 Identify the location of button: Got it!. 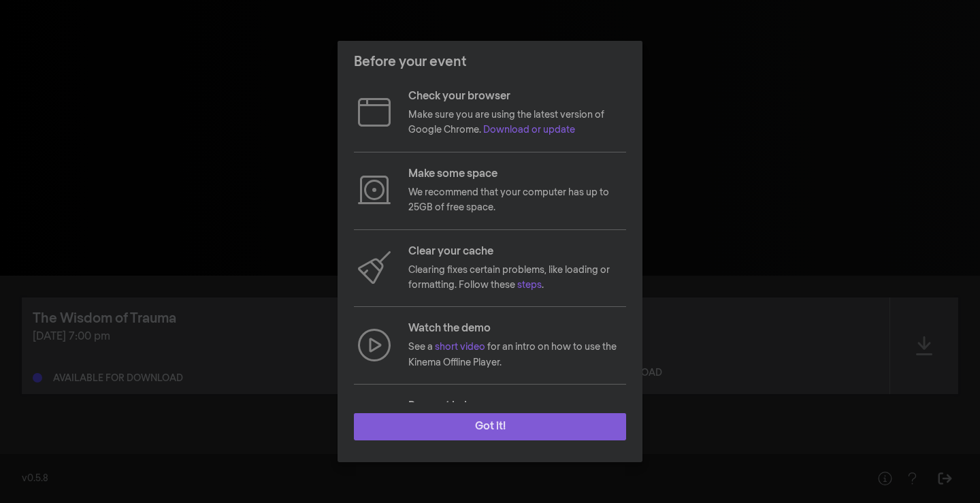
(490, 427).